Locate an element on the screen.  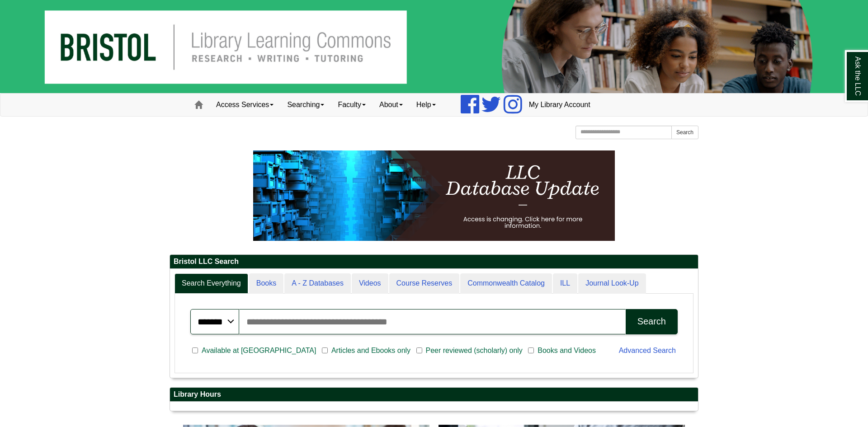
input: Peer reviewed (scholarly) only is located at coordinates (419, 351).